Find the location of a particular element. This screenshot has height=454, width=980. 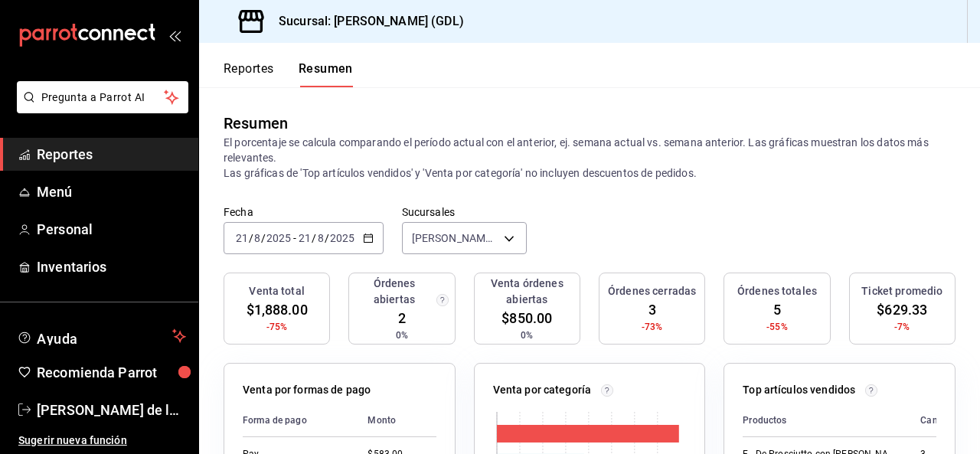

h3: Ticket promedio is located at coordinates (902, 291).